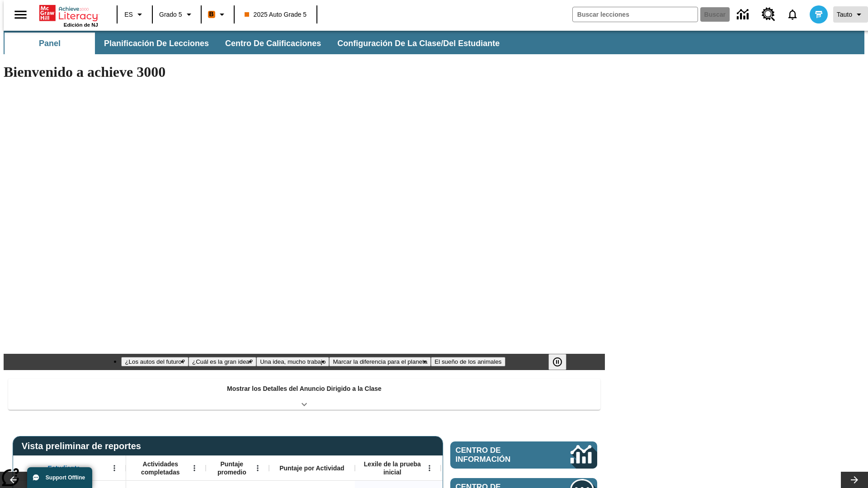 The width and height of the screenshot is (868, 488). I want to click on input: Buscar campo, so click(635, 15).